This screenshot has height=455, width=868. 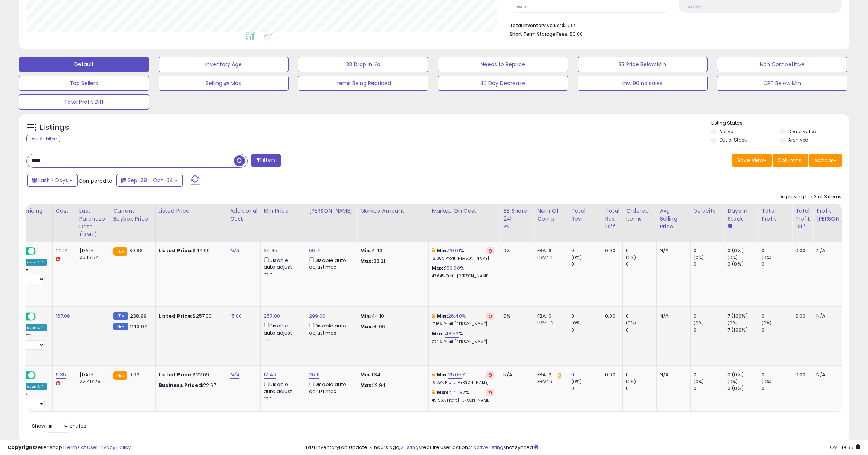 What do you see at coordinates (63, 316) in the screenshot?
I see `a: 167.06` at bounding box center [63, 316].